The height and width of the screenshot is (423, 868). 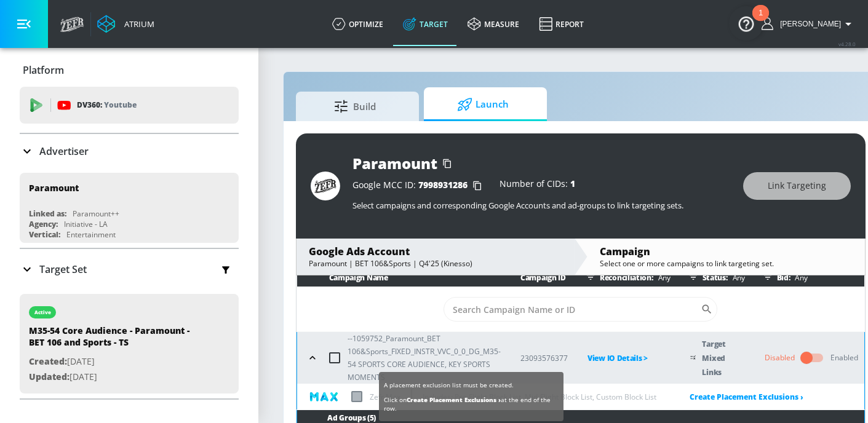 What do you see at coordinates (746, 397) in the screenshot?
I see `a: Create Placement Exclusions ›` at bounding box center [746, 397].